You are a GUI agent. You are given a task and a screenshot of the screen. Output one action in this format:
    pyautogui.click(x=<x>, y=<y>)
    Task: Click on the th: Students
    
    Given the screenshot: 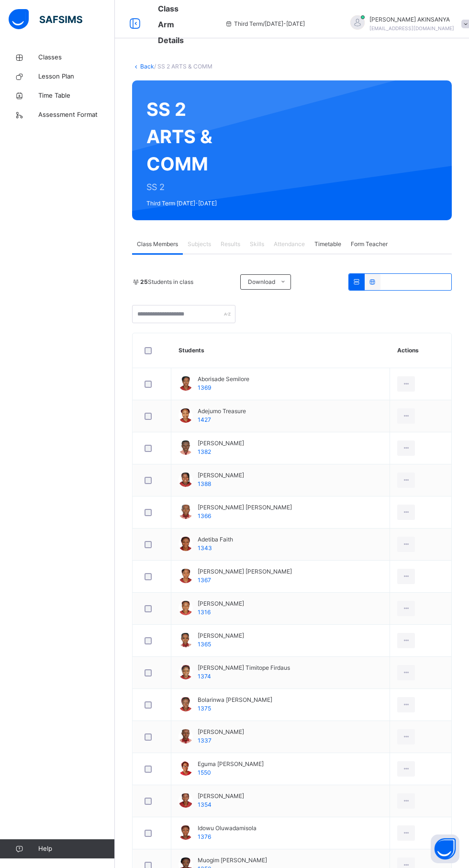 What is the action you would take?
    pyautogui.click(x=281, y=350)
    